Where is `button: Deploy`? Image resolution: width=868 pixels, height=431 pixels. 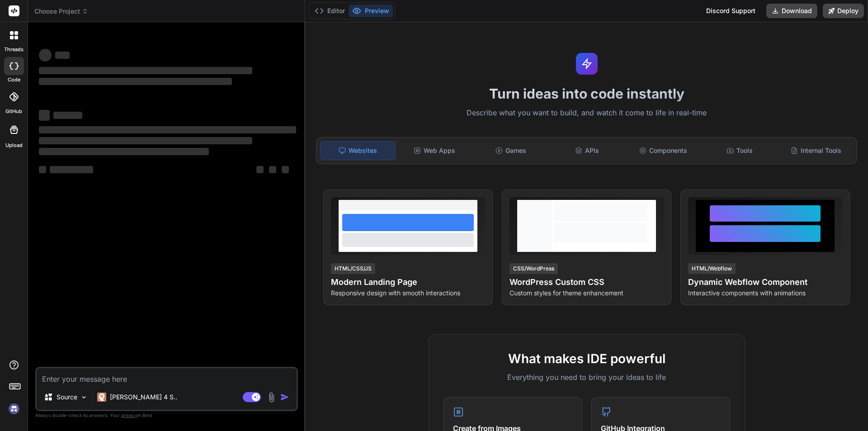 button: Deploy is located at coordinates (842, 11).